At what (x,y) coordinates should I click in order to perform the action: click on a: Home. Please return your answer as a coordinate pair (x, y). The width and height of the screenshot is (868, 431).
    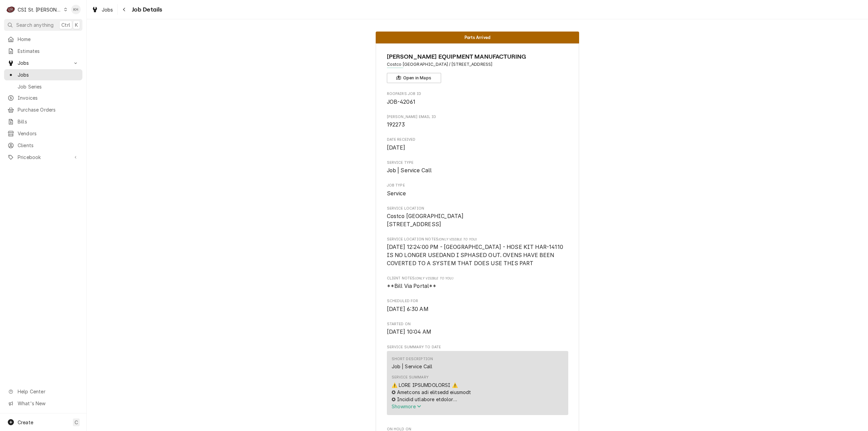
    Looking at the image, I should click on (43, 39).